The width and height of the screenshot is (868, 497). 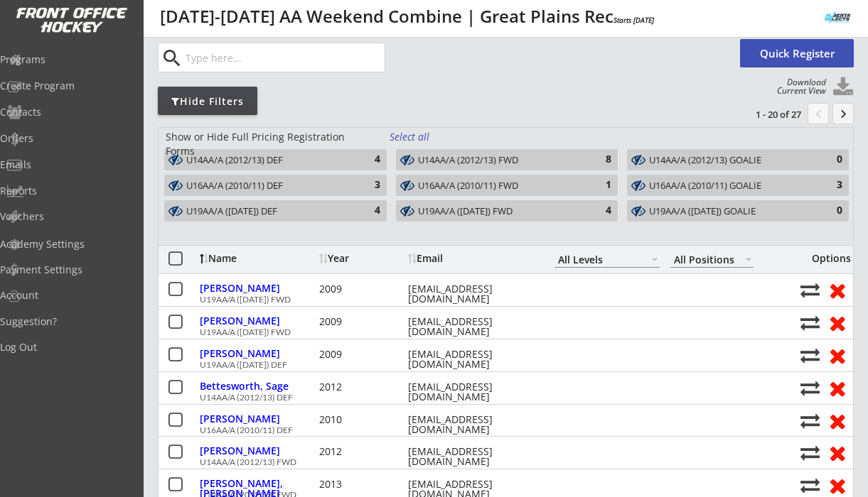 I want to click on div: Name, so click(x=257, y=259).